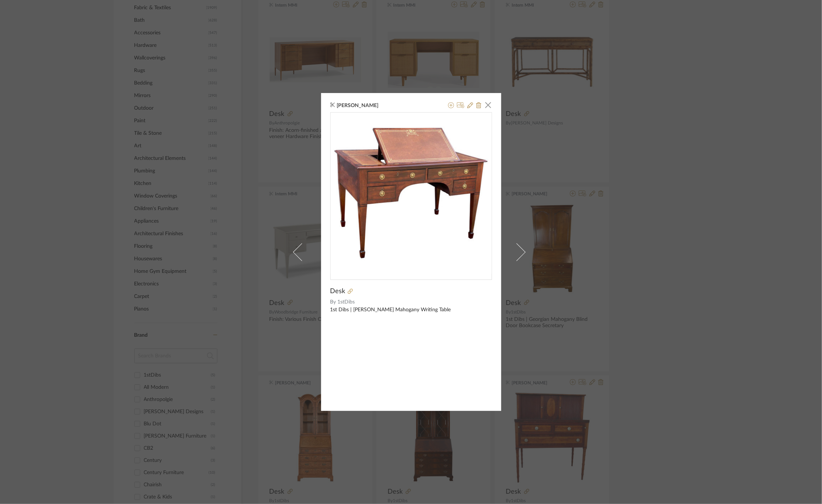 The height and width of the screenshot is (504, 822). I want to click on span: Desk, so click(338, 291).